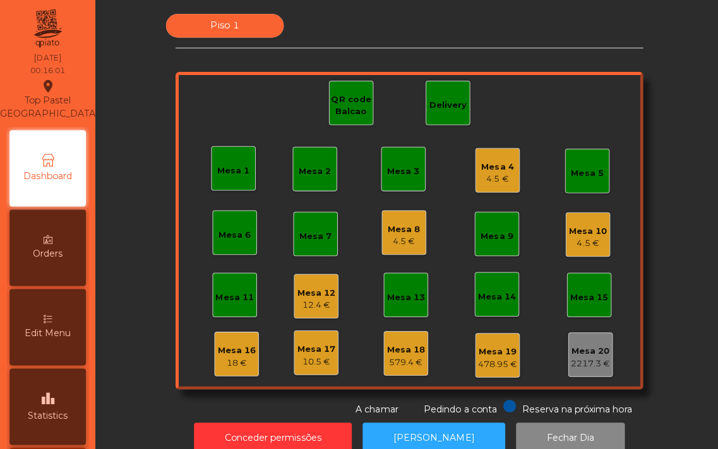  Describe the element at coordinates (314, 303) in the screenshot. I see `div: 12.4 €` at that location.